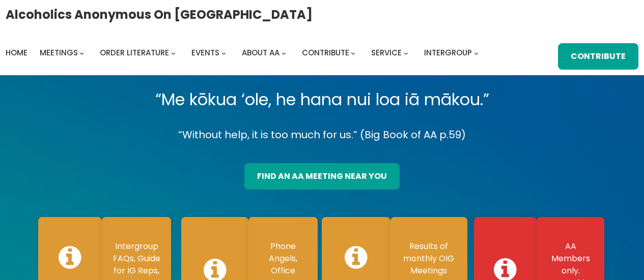 Image resolution: width=644 pixels, height=280 pixels. What do you see at coordinates (386, 52) in the screenshot?
I see `span: Service` at bounding box center [386, 52].